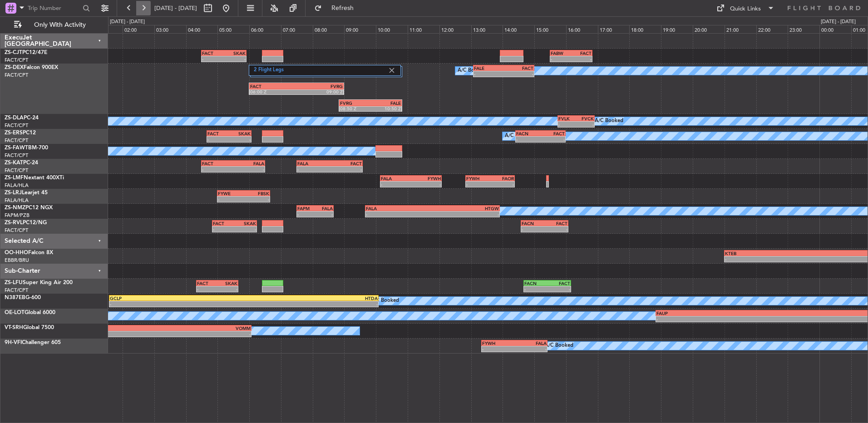  Describe the element at coordinates (676, 29) in the screenshot. I see `div: 19:00` at that location.